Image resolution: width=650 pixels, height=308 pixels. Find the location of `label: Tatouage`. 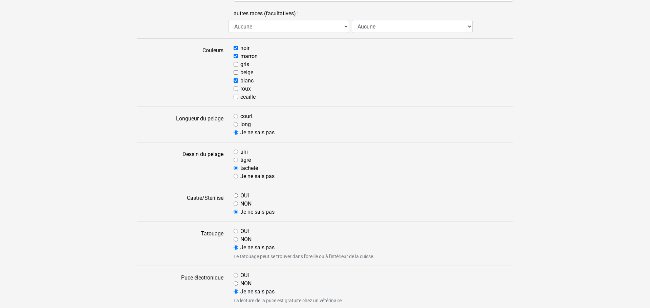

label: Tatouage is located at coordinates (180, 243).